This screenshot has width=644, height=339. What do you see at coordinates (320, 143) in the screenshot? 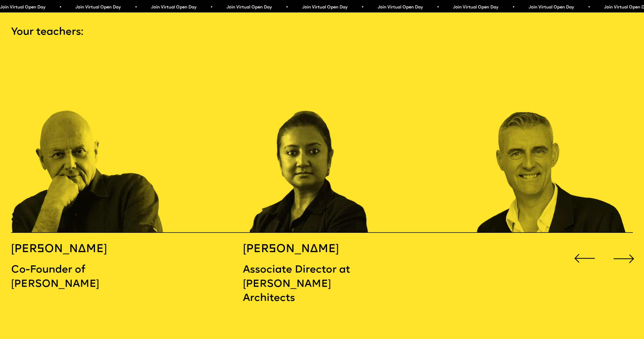
I see `div: 2 / 16` at bounding box center [320, 143].